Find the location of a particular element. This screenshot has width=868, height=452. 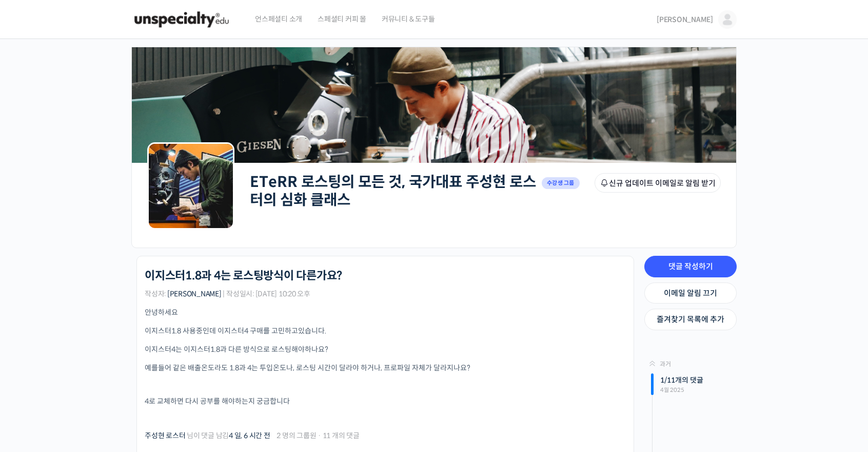

a: ETeRR 로스팅의 모든 것, 국가대표 주성현 로스터의 심화 클래스 is located at coordinates (393, 191).